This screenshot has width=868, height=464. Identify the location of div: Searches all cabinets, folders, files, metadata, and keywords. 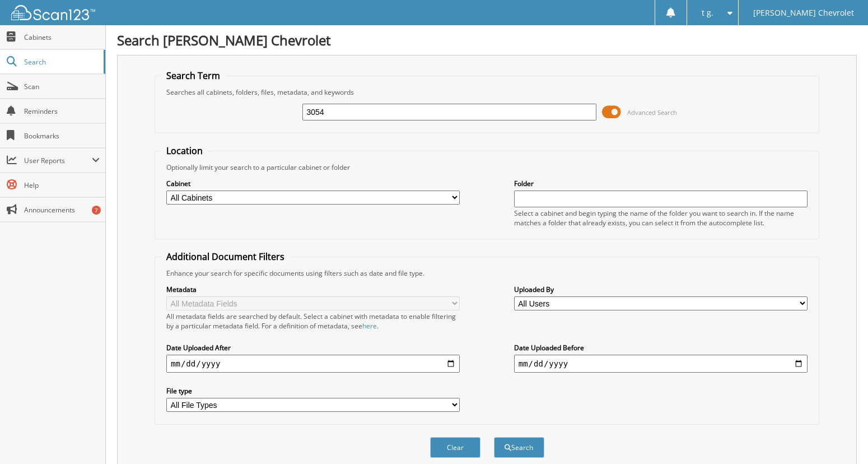
(487, 92).